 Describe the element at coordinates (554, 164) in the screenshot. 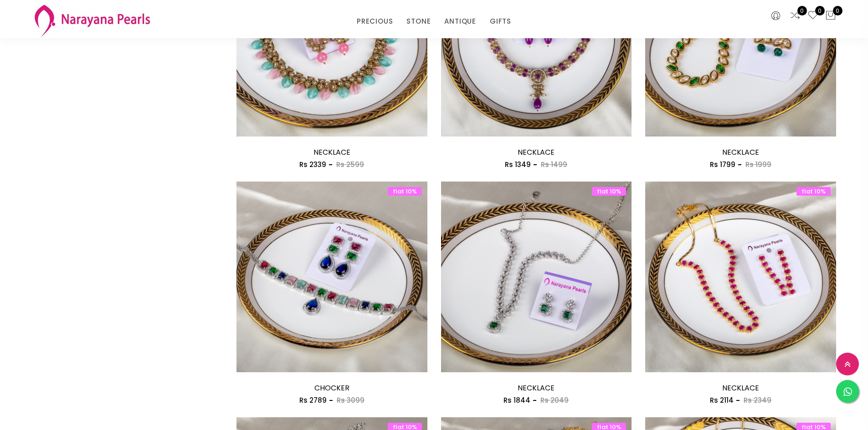

I see `span: Rs 1499` at that location.